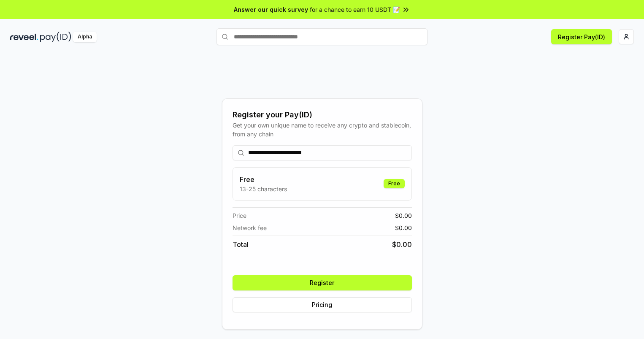  Describe the element at coordinates (322, 115) in the screenshot. I see `div: Register your Pay(ID)` at that location.